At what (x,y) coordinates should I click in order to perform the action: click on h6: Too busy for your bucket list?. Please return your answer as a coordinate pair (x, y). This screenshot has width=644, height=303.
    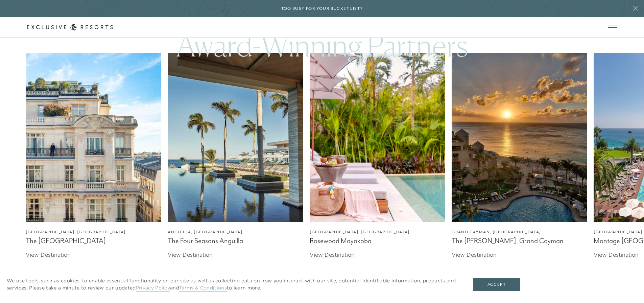
    Looking at the image, I should click on (322, 9).